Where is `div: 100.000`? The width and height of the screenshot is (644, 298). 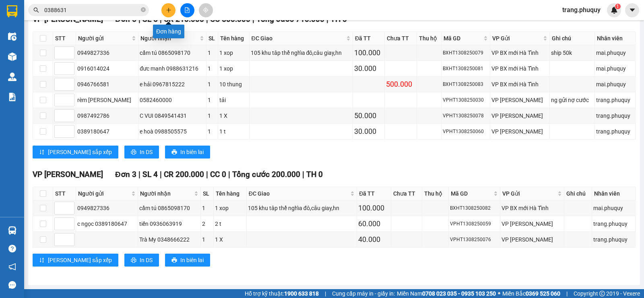 div: 100.000 is located at coordinates (368, 53).